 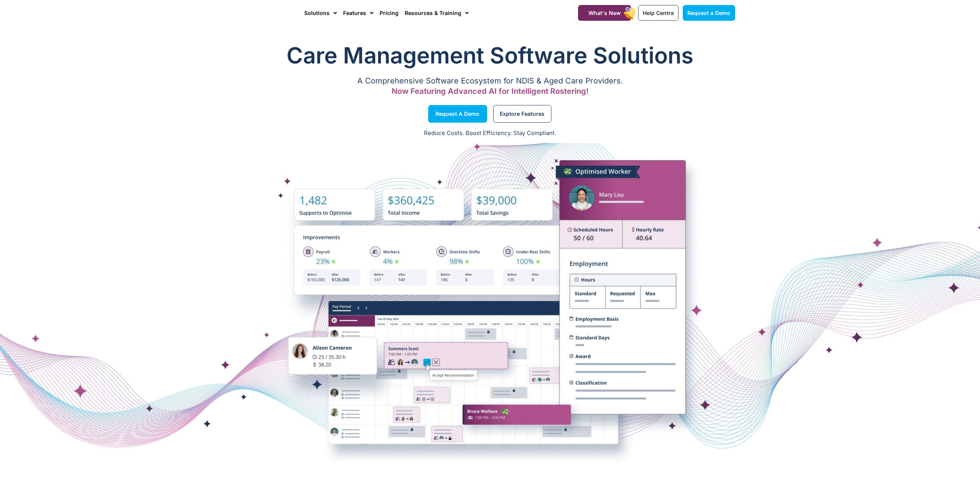 What do you see at coordinates (270, 13) in the screenshot?
I see `img: CareMaster Logo` at bounding box center [270, 13].